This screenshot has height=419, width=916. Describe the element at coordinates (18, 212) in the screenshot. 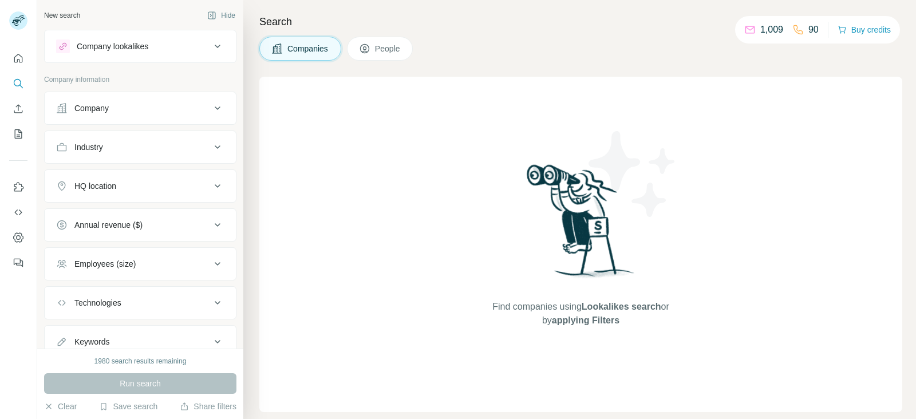

I see `button: Use Surfe API` at that location.